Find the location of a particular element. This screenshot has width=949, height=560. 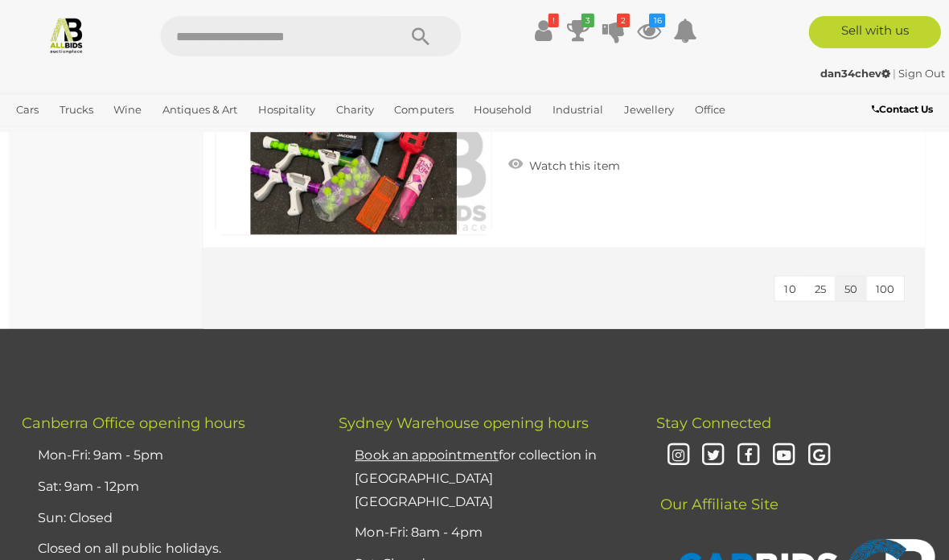

a: Wine is located at coordinates (130, 109).